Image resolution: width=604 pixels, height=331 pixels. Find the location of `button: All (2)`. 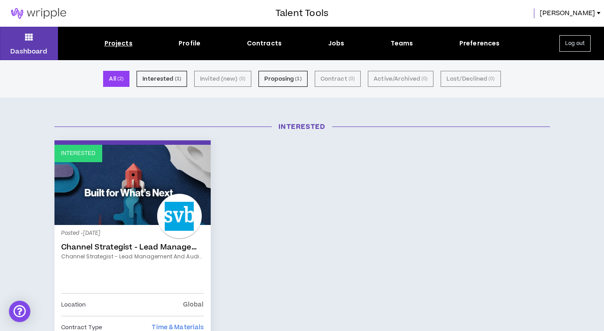

button: All (2) is located at coordinates (116, 79).